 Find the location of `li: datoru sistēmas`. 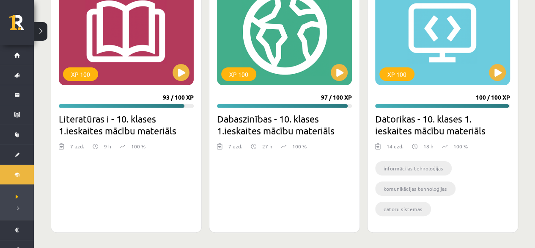

li: datoru sistēmas is located at coordinates (403, 209).